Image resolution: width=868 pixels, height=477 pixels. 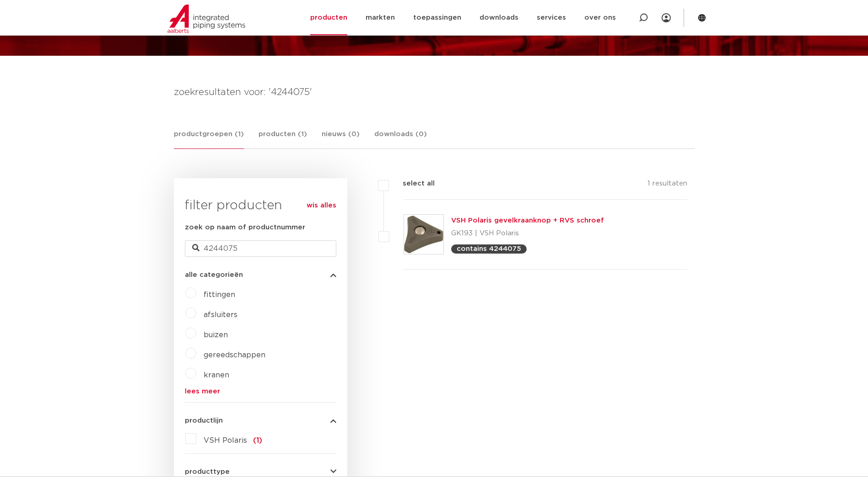 What do you see at coordinates (217, 375) in the screenshot?
I see `a: kranen` at bounding box center [217, 375].